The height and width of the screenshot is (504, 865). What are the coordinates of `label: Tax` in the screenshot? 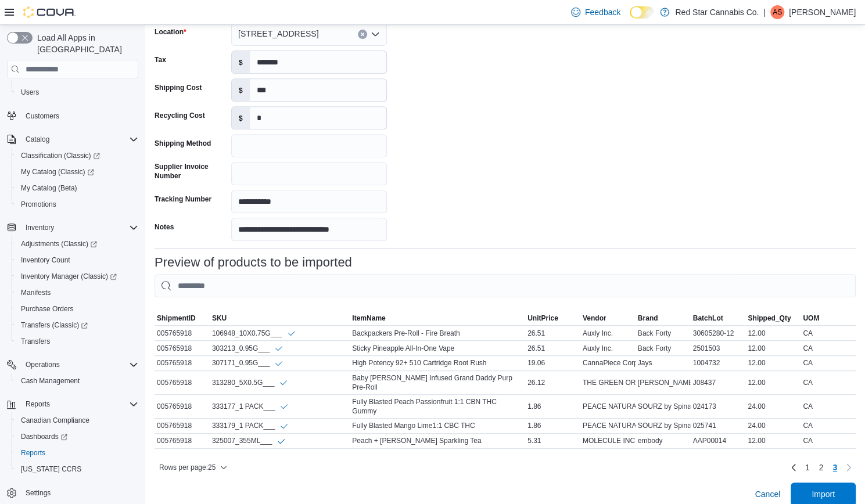 It's located at (160, 60).